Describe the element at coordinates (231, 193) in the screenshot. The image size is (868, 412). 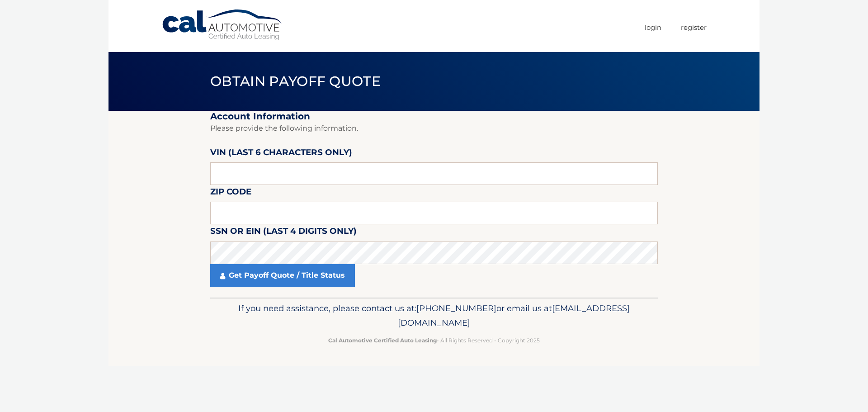
I see `label: Zip Code` at that location.